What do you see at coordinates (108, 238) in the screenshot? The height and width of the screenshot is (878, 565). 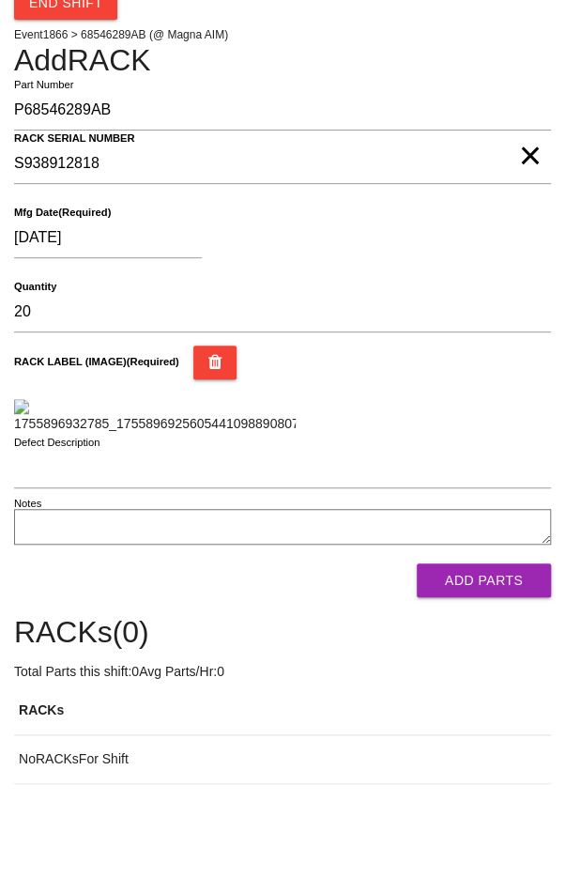 I see `input: Pick a Date` at bounding box center [108, 238].